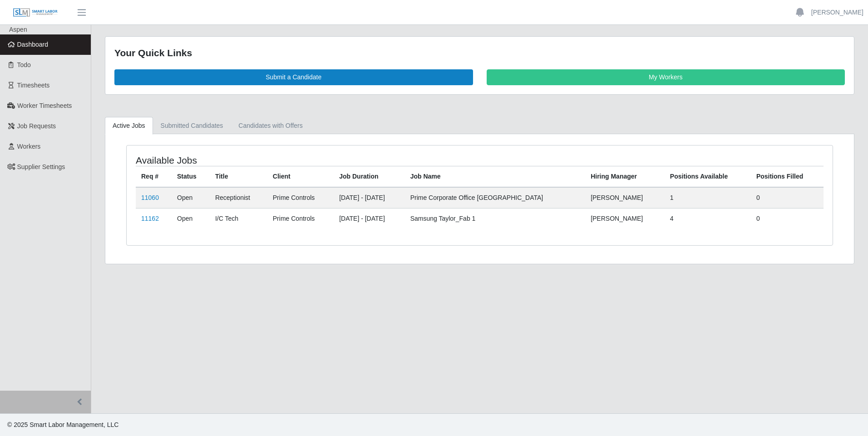  What do you see at coordinates (34, 86) in the screenshot?
I see `span: Timesheets` at bounding box center [34, 86].